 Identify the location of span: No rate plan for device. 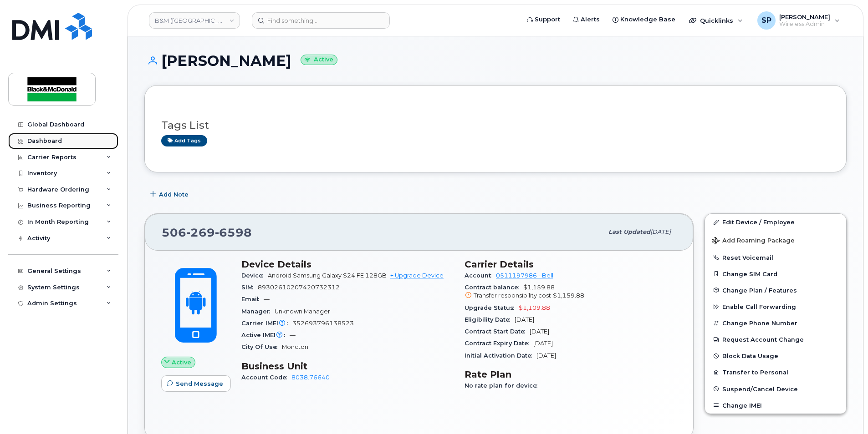
(503, 385).